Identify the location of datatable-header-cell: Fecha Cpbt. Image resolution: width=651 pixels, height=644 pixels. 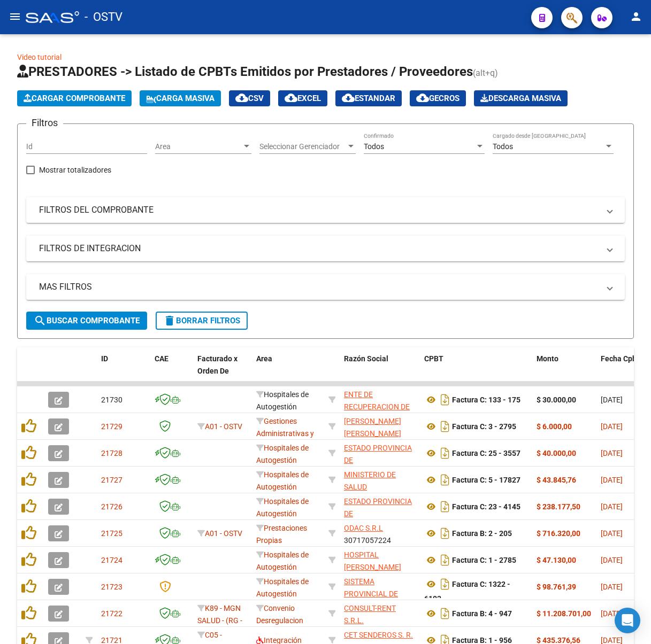
(621, 371).